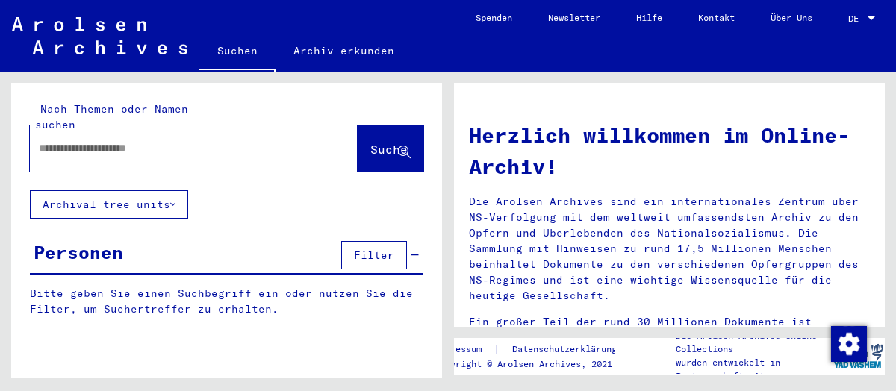 This screenshot has height=391, width=896. What do you see at coordinates (669, 151) in the screenshot?
I see `h1: Herzlich willkommen im Online-Archiv!` at bounding box center [669, 151].